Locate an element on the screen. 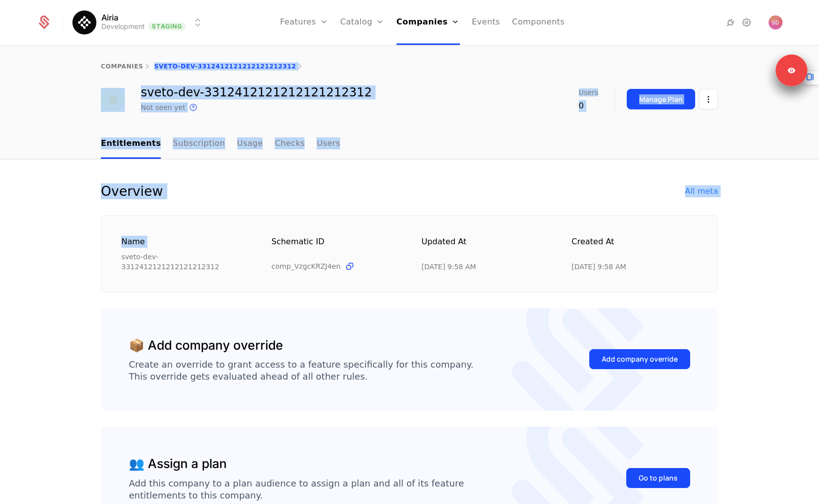  button: Select action is located at coordinates (709, 99).